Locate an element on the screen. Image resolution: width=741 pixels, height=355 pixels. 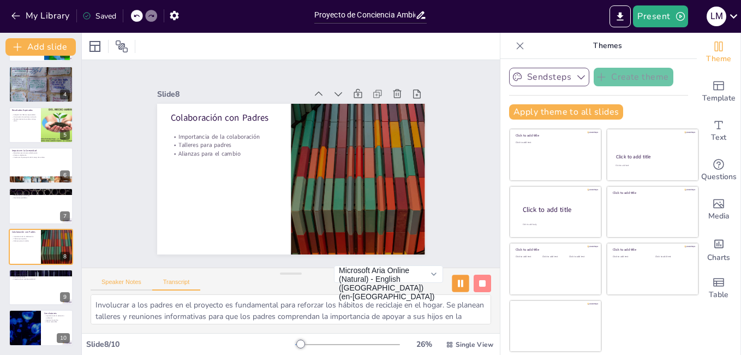
p: Reuniones periódicas is located at coordinates (41, 198).